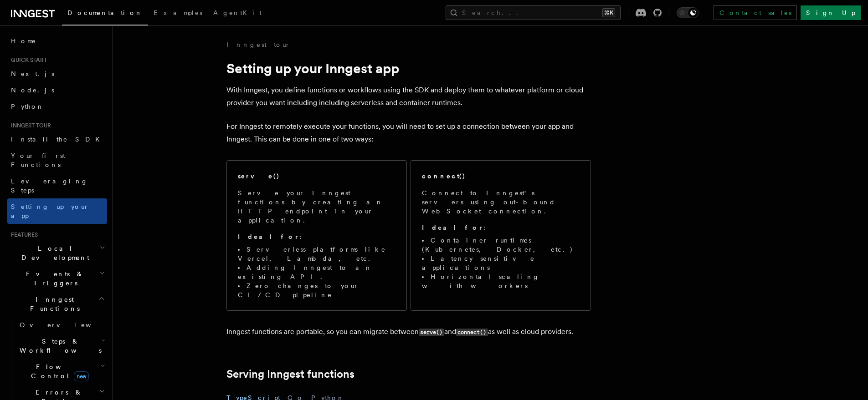  Describe the element at coordinates (61, 346) in the screenshot. I see `button: Steps & Workflows` at that location.